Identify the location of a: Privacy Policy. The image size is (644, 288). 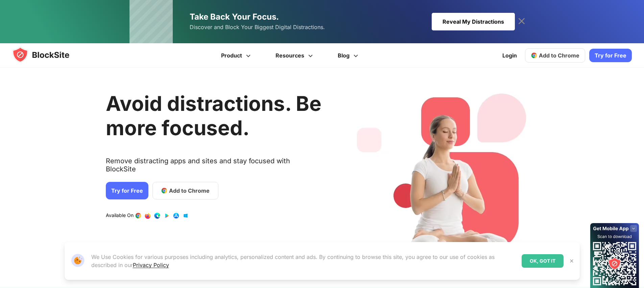
(151, 265).